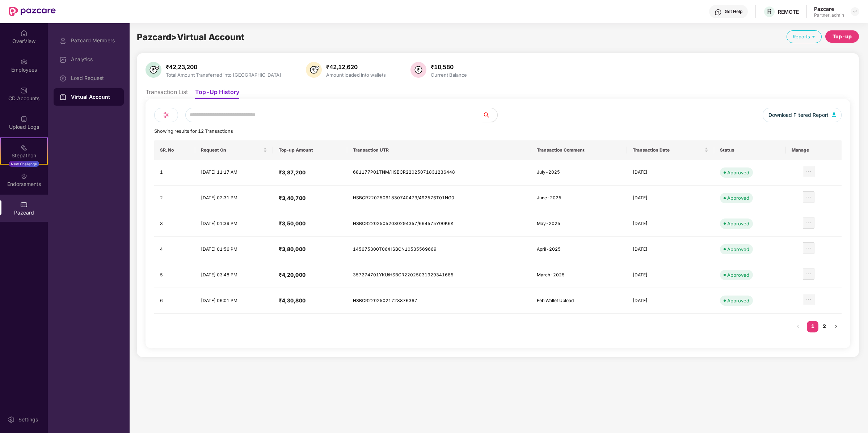  Describe the element at coordinates (310, 150) in the screenshot. I see `th: Top-up Amount` at that location.